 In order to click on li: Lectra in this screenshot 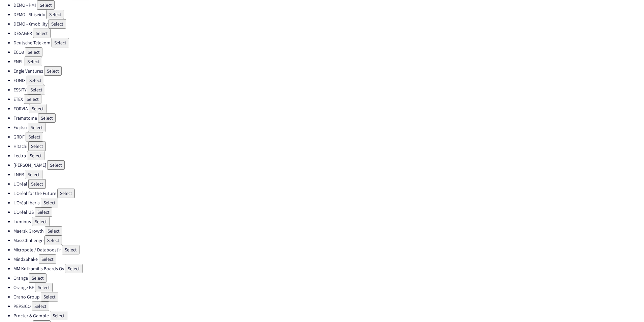, I will do `click(329, 156)`.